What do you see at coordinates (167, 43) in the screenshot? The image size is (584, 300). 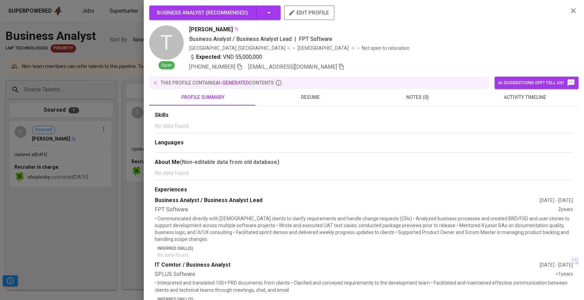 I see `div: T` at bounding box center [167, 43].